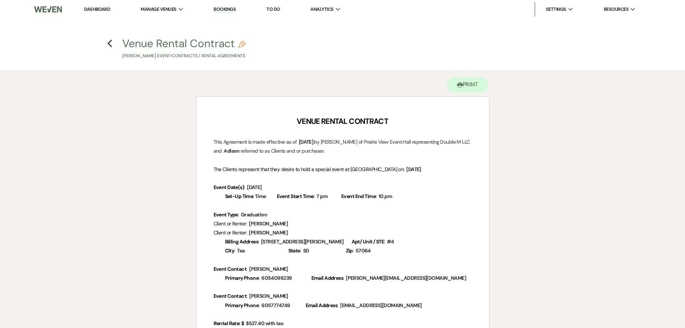 This screenshot has height=328, width=685. What do you see at coordinates (48, 9) in the screenshot?
I see `img: Weven Logo` at bounding box center [48, 9].